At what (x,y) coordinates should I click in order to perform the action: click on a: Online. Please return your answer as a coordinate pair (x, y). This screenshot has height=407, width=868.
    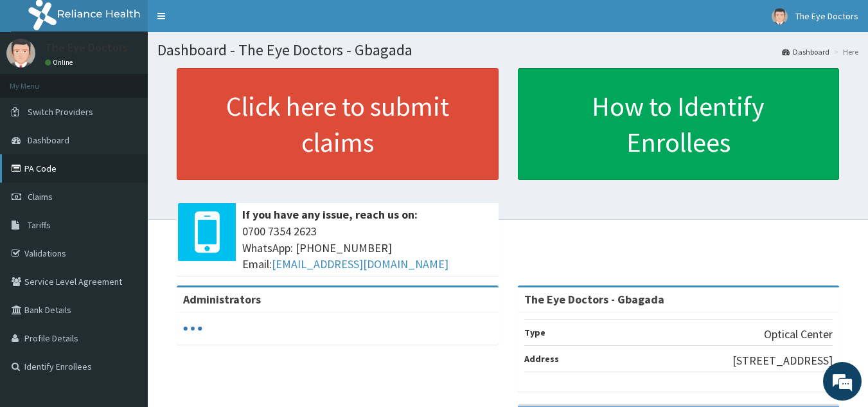
    Looking at the image, I should click on (60, 62).